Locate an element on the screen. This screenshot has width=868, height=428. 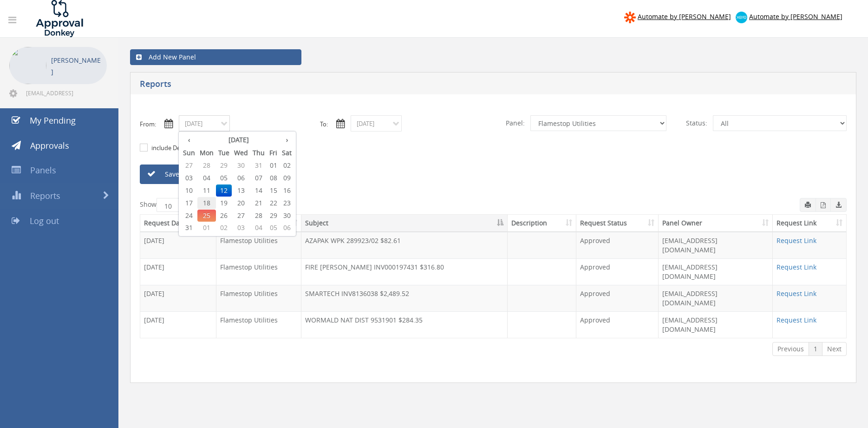
th: Wed is located at coordinates (241, 153).